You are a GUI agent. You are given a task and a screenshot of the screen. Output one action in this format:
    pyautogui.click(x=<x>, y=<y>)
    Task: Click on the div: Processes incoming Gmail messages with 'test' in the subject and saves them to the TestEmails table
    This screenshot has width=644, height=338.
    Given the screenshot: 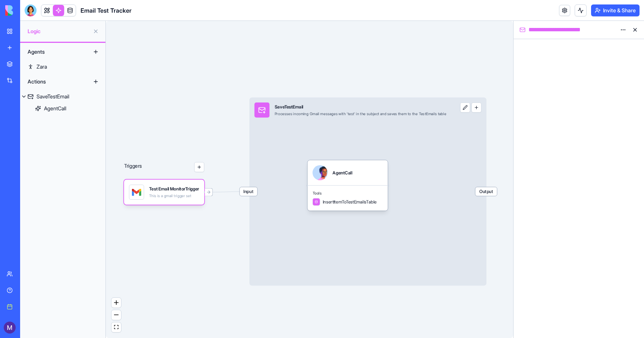 What is the action you would take?
    pyautogui.click(x=360, y=114)
    